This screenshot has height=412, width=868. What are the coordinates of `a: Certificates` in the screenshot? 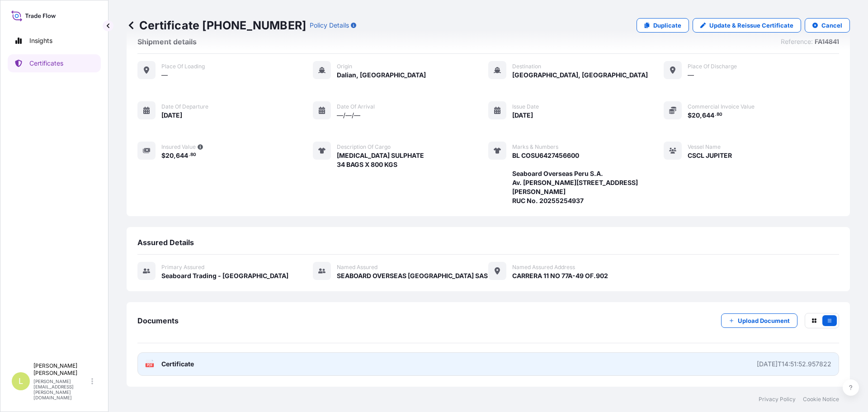 It's located at (54, 63).